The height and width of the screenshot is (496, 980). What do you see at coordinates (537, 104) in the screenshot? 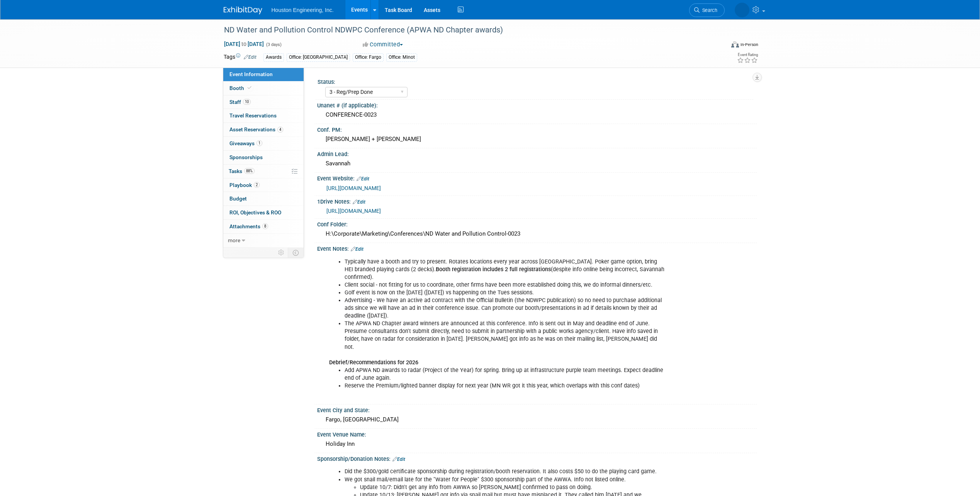
I see `div: Unanet # (if applicable):` at bounding box center [537, 104].